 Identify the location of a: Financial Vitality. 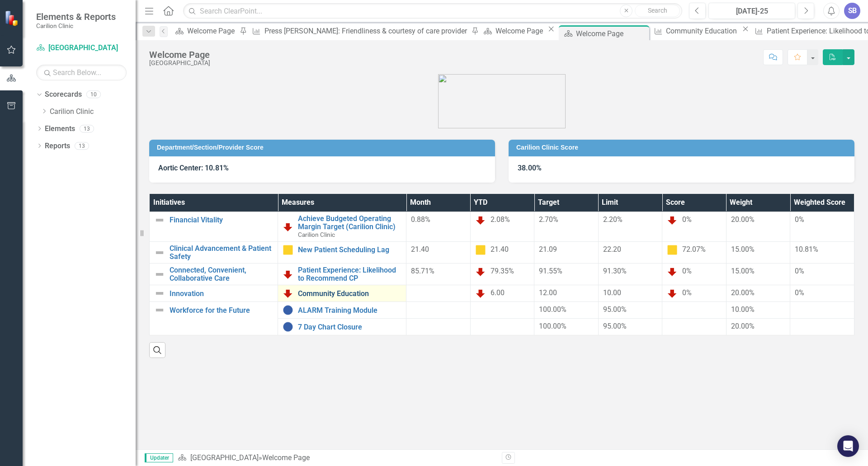
(221, 220).